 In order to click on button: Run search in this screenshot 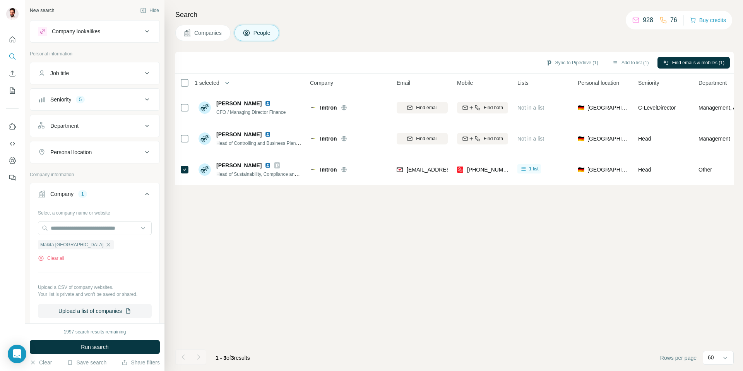, I will do `click(95, 347)`.